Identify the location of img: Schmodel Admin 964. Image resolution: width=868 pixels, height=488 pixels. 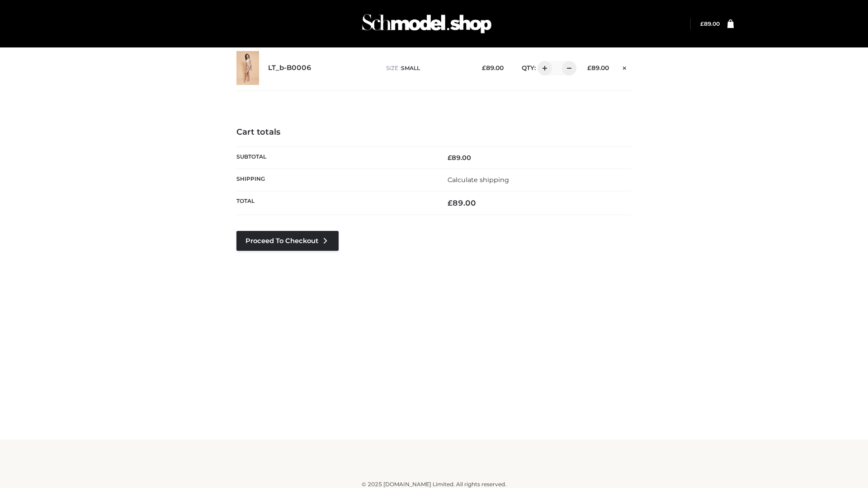
(427, 23).